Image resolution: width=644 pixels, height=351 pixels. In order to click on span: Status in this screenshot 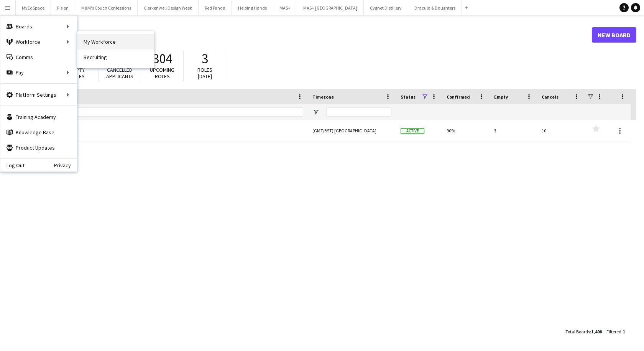, I will do `click(408, 97)`.